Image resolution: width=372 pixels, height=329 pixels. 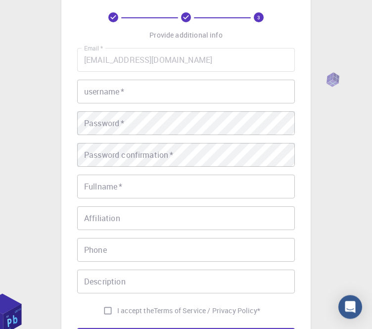 What do you see at coordinates (136, 311) in the screenshot?
I see `span: I accept the` at bounding box center [136, 311].